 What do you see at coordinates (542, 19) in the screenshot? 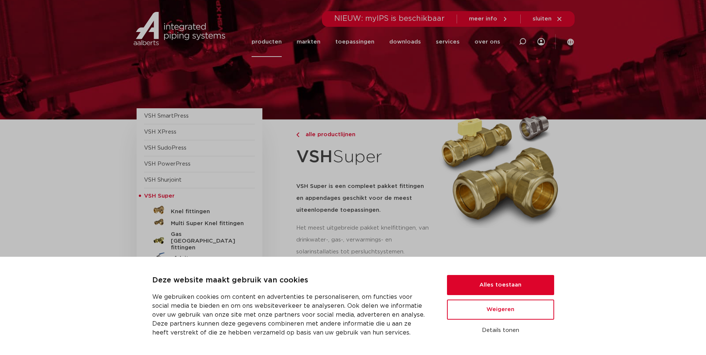
I see `span: sluiten` at bounding box center [542, 19].